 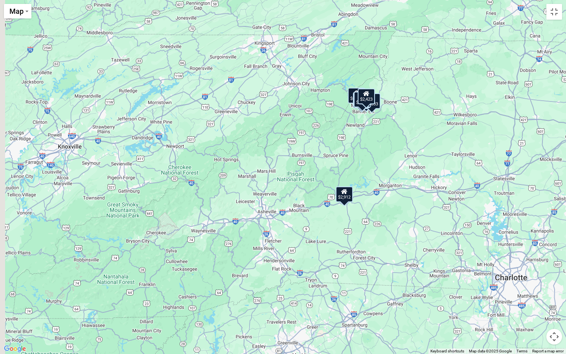 I want to click on button: Keyboard shortcuts, so click(x=447, y=351).